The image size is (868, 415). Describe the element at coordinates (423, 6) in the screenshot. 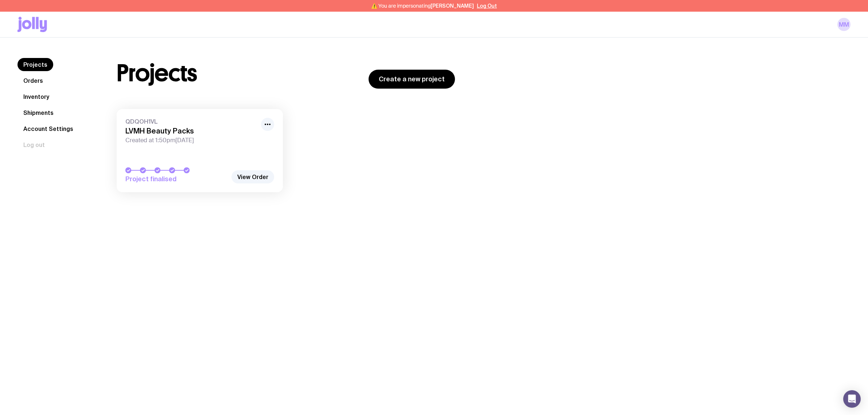

I see `span: ⚠️ You are impersonating` at that location.